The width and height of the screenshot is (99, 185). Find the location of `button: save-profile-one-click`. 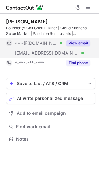

button: save-profile-one-click is located at coordinates (51, 84).